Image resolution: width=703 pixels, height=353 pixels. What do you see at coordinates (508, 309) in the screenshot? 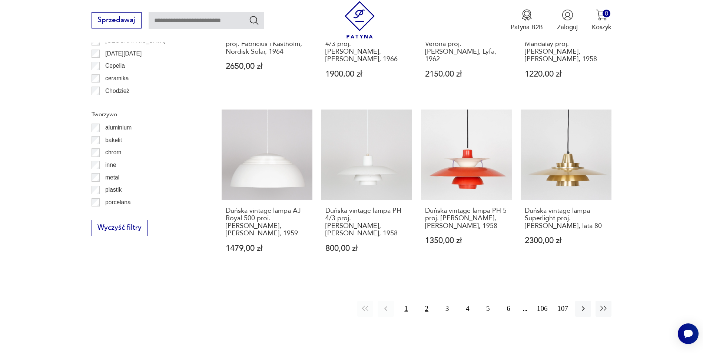
I see `button: 6` at bounding box center [508, 309].